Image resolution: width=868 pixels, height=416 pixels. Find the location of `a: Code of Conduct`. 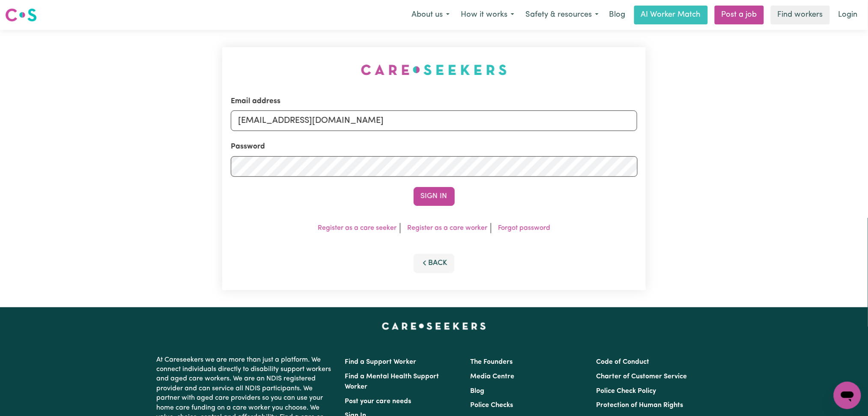

a: Code of Conduct is located at coordinates (623, 363).